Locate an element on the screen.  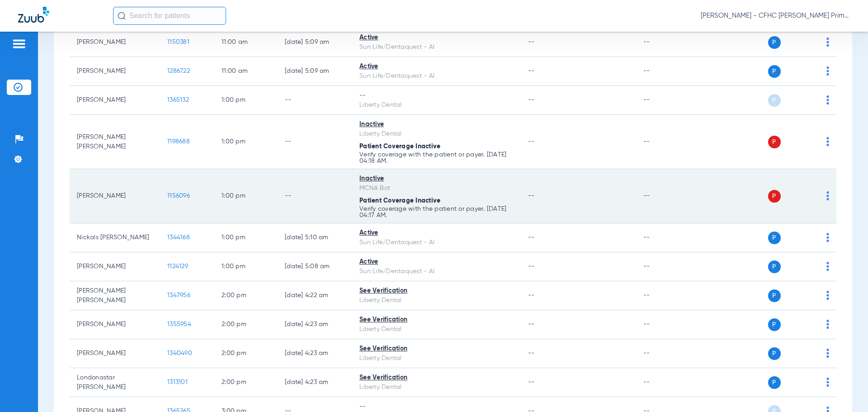
img: Search Icon is located at coordinates (121, 16).